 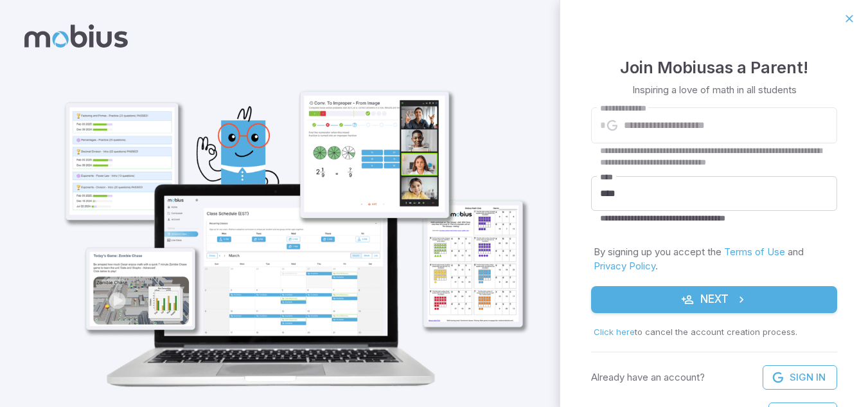 What do you see at coordinates (714, 333) in the screenshot?
I see `p: to cancel the account creation process .` at bounding box center [714, 333].